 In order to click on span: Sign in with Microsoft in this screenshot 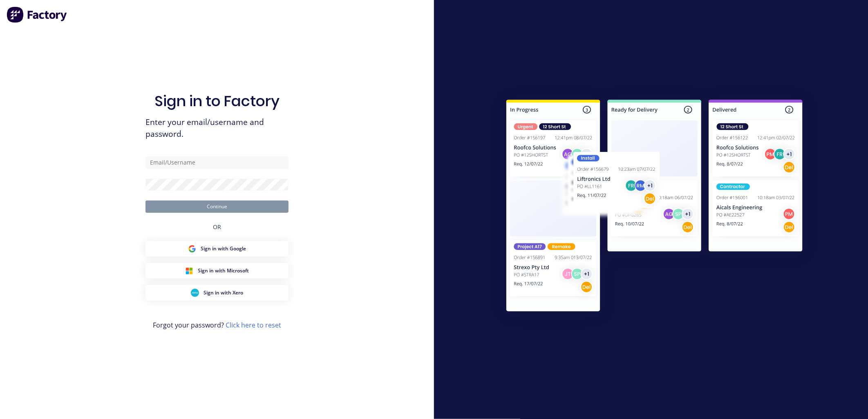, I will do `click(224, 271)`.